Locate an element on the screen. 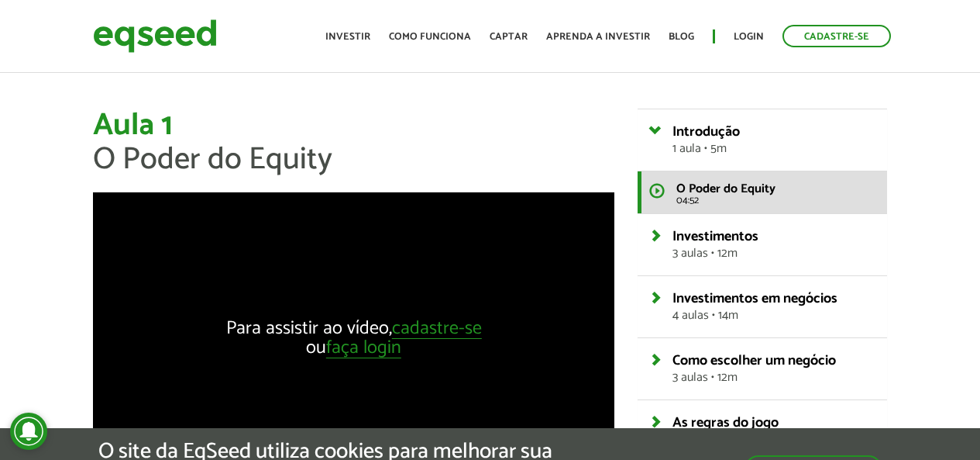 This screenshot has height=460, width=980. span: As regras do jogo is located at coordinates (725, 422).